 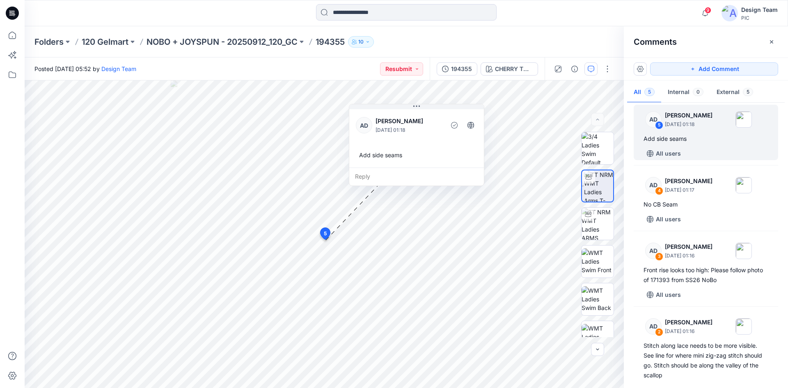 What do you see at coordinates (597, 261) in the screenshot?
I see `img: WMT Ladies Swim Front` at bounding box center [597, 261].